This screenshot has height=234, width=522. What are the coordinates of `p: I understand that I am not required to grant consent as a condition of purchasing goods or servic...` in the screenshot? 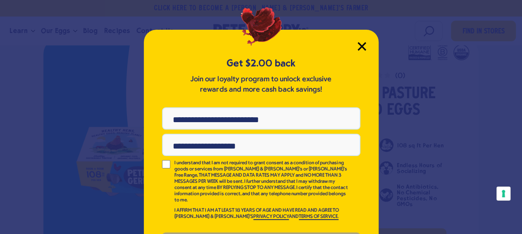 It's located at (262, 182).